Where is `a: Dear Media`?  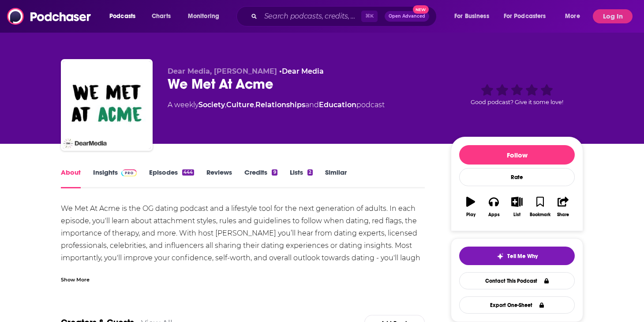 a: Dear Media is located at coordinates (303, 71).